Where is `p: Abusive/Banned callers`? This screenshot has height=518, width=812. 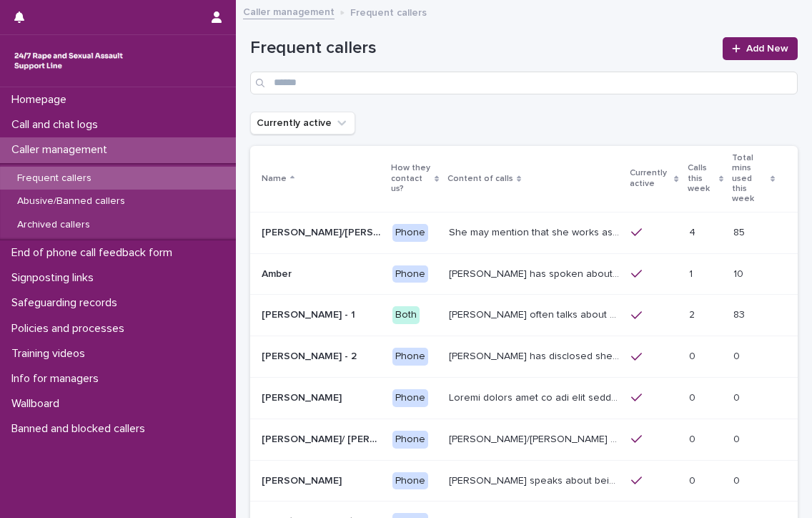 p: Abusive/Banned callers is located at coordinates (71, 201).